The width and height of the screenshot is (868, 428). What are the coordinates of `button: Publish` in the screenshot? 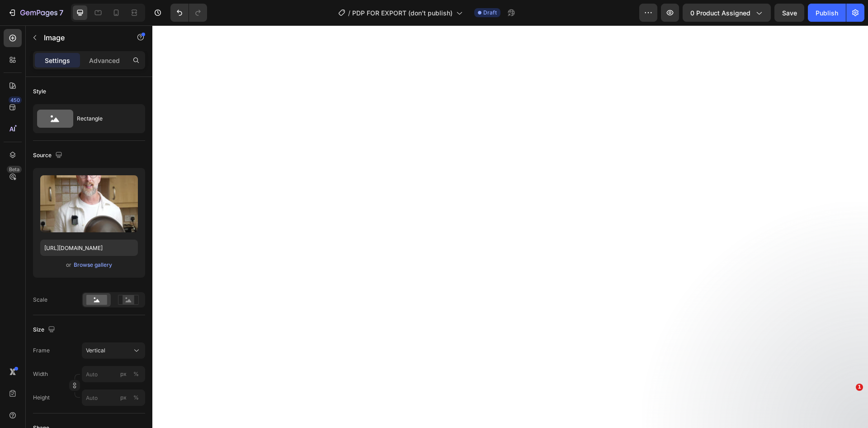 It's located at (827, 13).